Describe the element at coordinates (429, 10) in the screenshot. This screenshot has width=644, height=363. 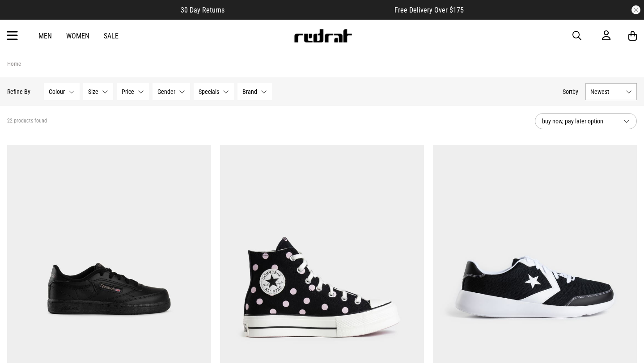
I see `span: Free Delivery Over $175` at that location.